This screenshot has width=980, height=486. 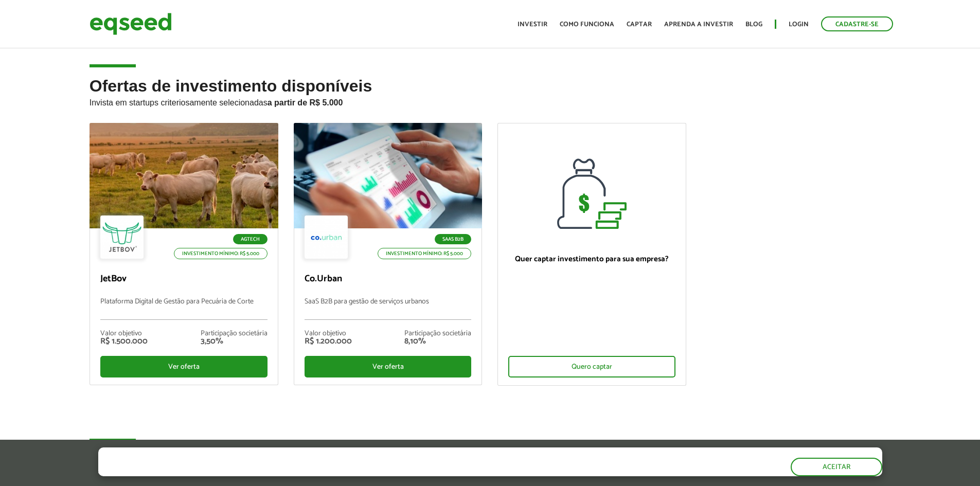 I want to click on p: Agtech, so click(x=250, y=239).